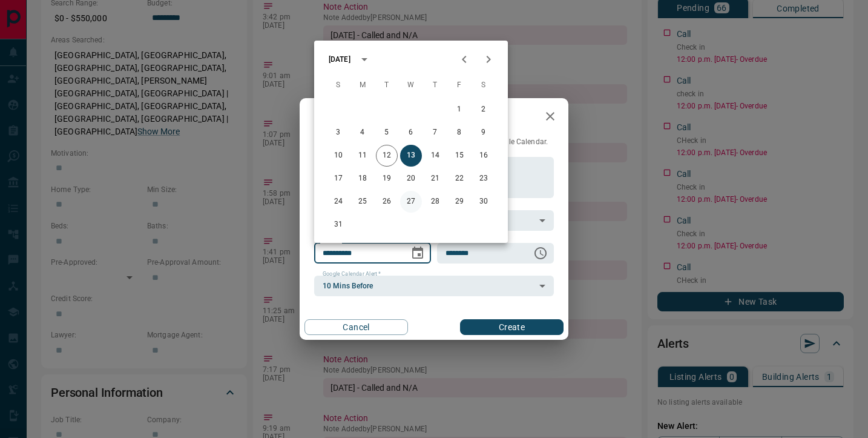 Image resolution: width=868 pixels, height=438 pixels. Describe the element at coordinates (484, 178) in the screenshot. I see `button: 23` at that location.